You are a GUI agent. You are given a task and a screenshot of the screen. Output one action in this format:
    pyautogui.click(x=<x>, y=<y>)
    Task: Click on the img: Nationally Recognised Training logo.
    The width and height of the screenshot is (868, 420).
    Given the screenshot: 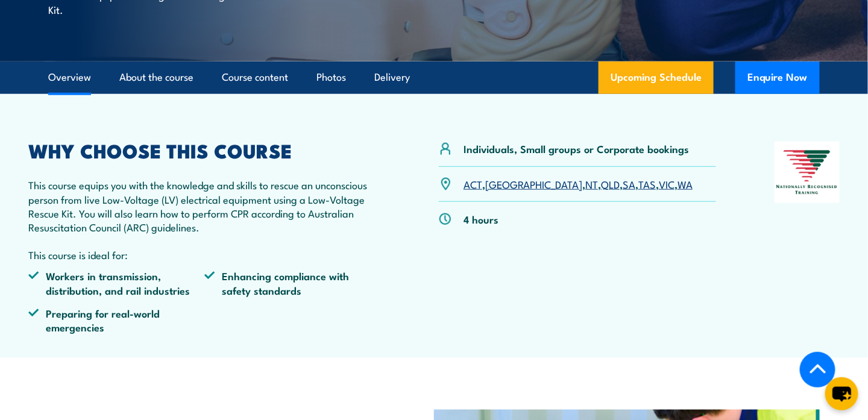 What is the action you would take?
    pyautogui.click(x=807, y=172)
    